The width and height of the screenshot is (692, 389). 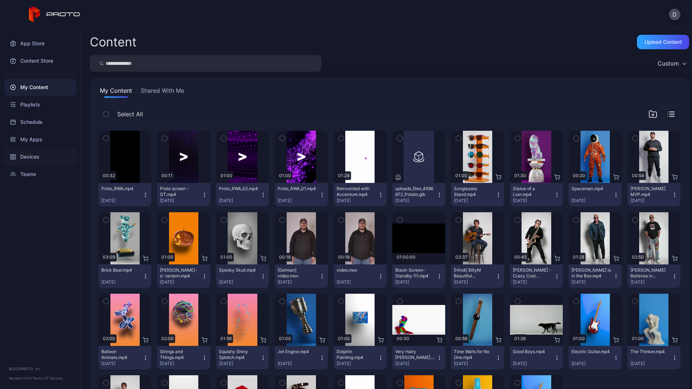 What do you see at coordinates (40, 122) in the screenshot?
I see `div: Schedule` at bounding box center [40, 122].